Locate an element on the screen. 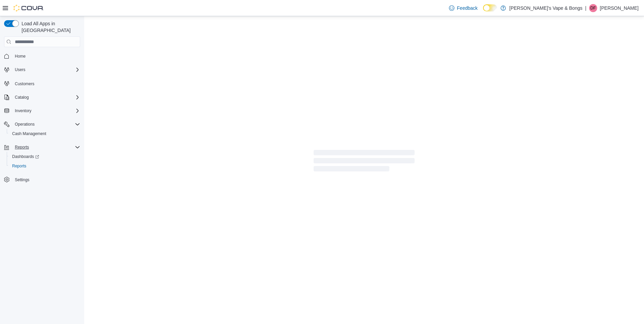  a: Settings is located at coordinates (22, 180).